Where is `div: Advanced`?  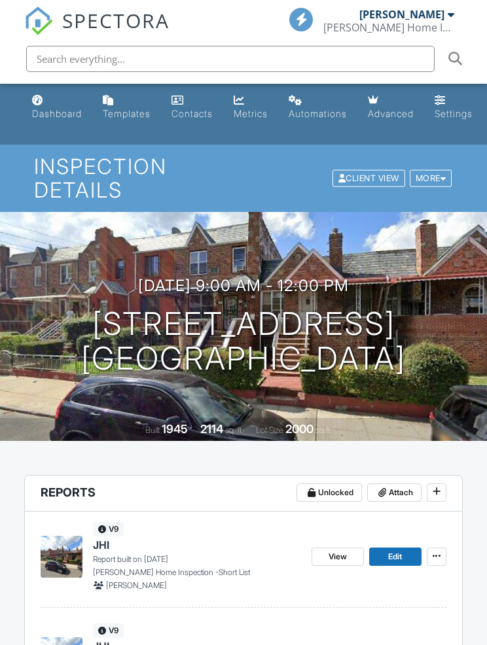 div: Advanced is located at coordinates (390, 113).